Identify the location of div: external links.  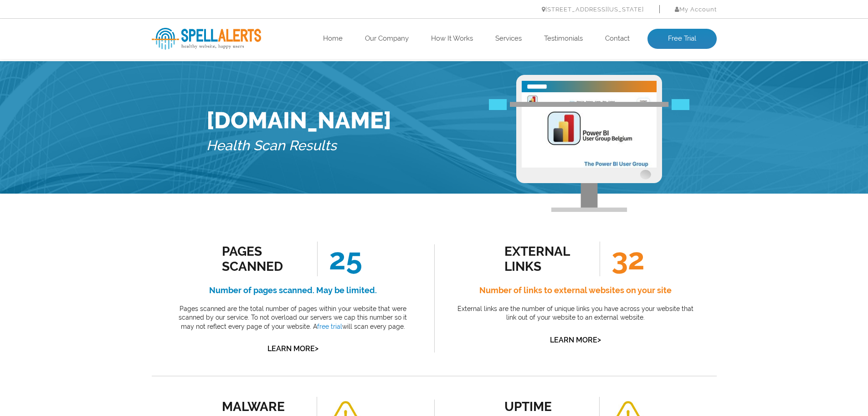
(545, 258).